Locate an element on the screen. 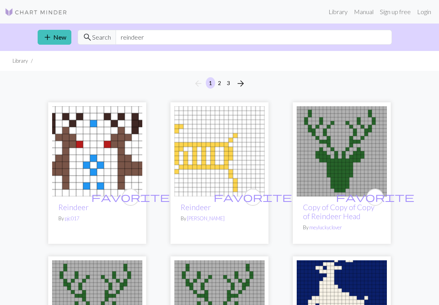  button: 3 is located at coordinates (228, 83).